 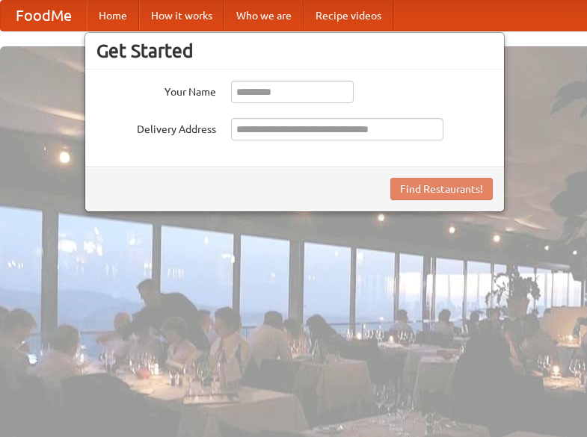 What do you see at coordinates (441, 189) in the screenshot?
I see `button: Find Restaurants!` at bounding box center [441, 189].